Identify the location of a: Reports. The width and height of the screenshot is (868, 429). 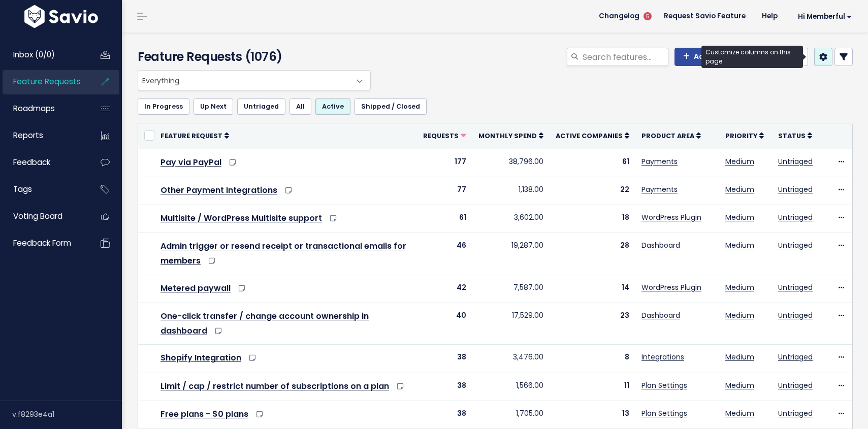
(43, 136).